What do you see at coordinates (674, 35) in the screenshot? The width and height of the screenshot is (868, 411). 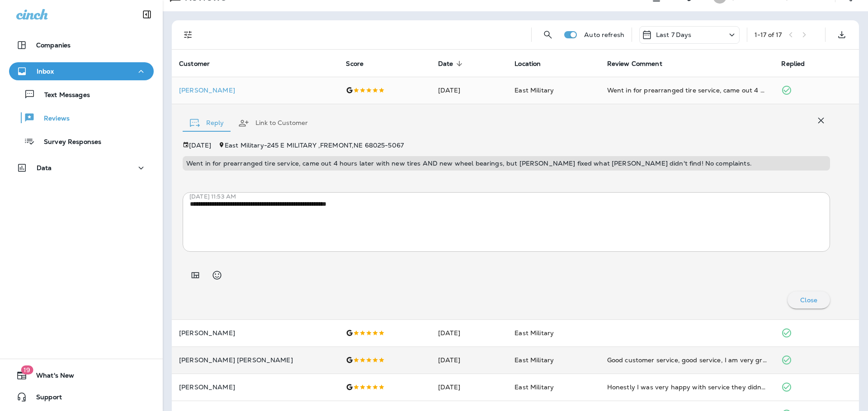 I see `p: Last 7 Days` at bounding box center [674, 35].